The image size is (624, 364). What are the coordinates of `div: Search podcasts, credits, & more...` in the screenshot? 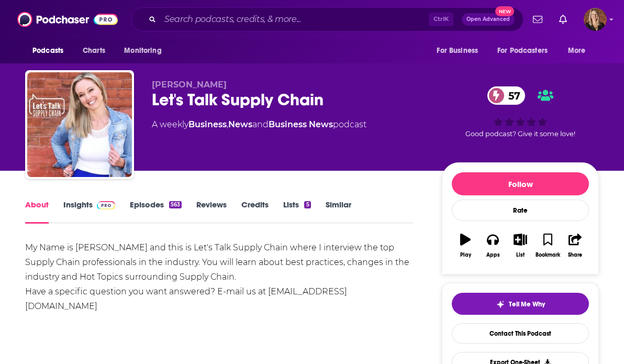 It's located at (328, 19).